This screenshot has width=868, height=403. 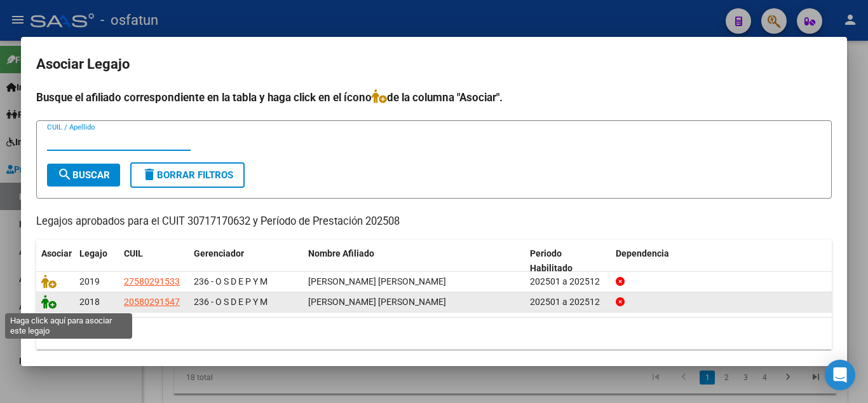 I want to click on span: Borrar Filtros, so click(x=187, y=175).